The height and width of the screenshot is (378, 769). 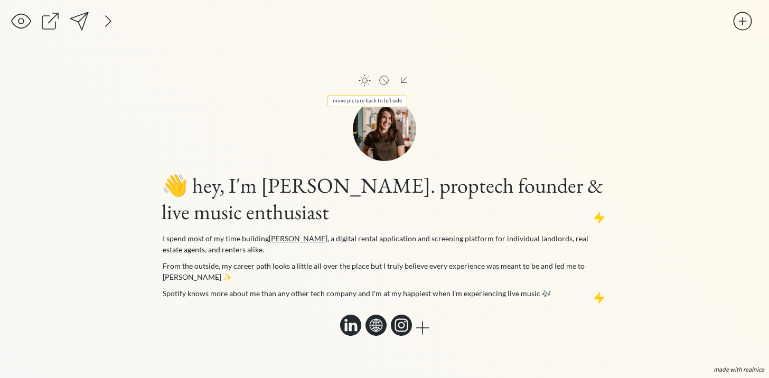 I want to click on div: move picture back to left side, so click(x=367, y=101).